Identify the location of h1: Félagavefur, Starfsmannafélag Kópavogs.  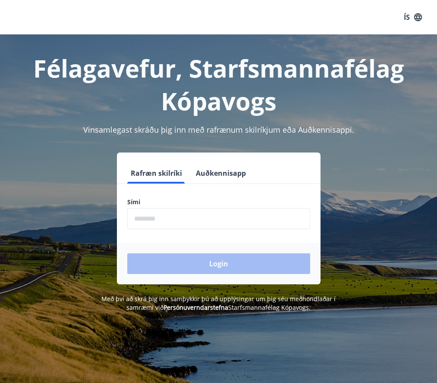
(218, 85).